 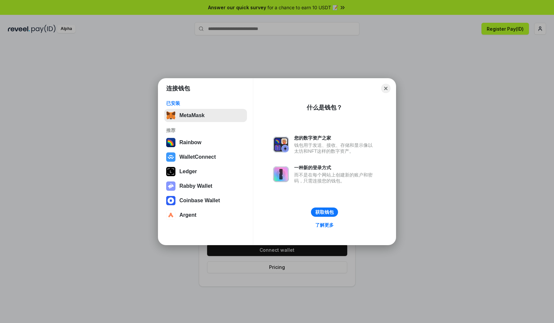 What do you see at coordinates (335, 138) in the screenshot?
I see `div: 您的数字资产之家` at bounding box center [335, 138].